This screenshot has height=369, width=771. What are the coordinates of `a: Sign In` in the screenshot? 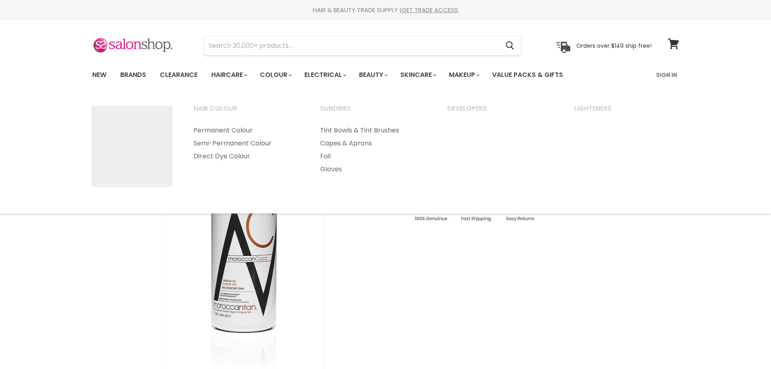 It's located at (667, 75).